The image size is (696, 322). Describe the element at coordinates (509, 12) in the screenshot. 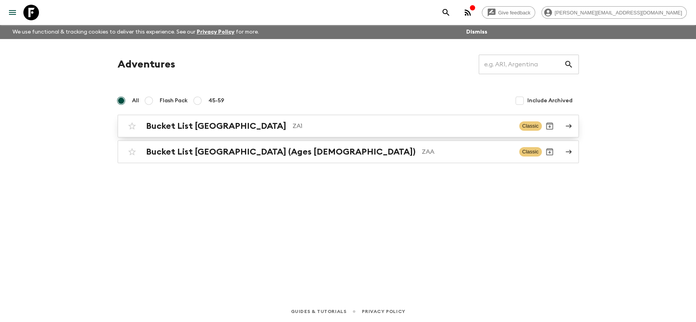

I see `a: Give feedback` at that location.